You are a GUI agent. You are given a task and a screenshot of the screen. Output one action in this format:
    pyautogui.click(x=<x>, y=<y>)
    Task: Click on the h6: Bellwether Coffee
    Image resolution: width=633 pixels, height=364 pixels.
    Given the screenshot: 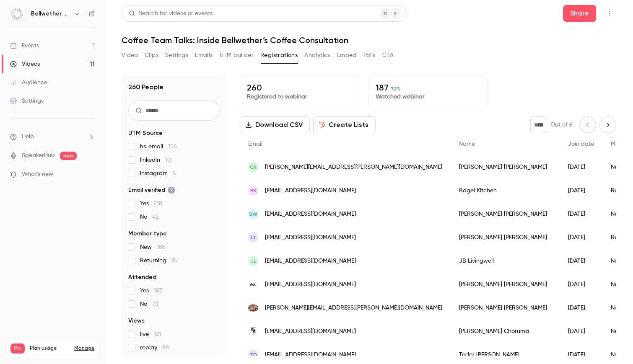 What is the action you would take?
    pyautogui.click(x=51, y=14)
    